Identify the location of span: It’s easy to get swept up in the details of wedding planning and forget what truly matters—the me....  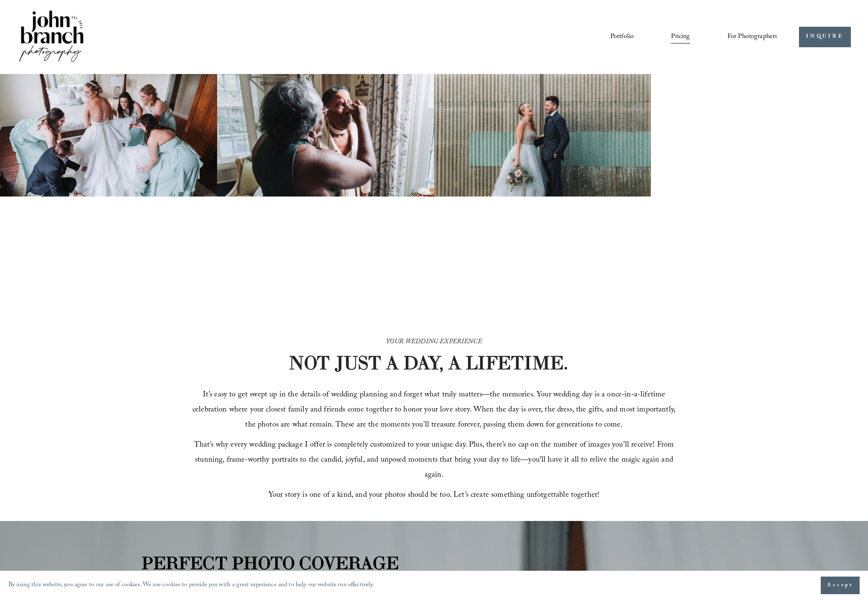
(435, 410).